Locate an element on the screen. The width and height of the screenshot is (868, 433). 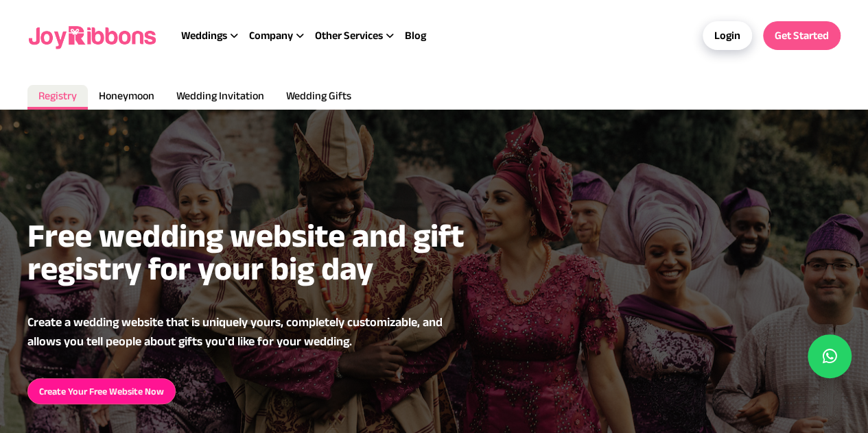
a: Wedding Invitation is located at coordinates (220, 97).